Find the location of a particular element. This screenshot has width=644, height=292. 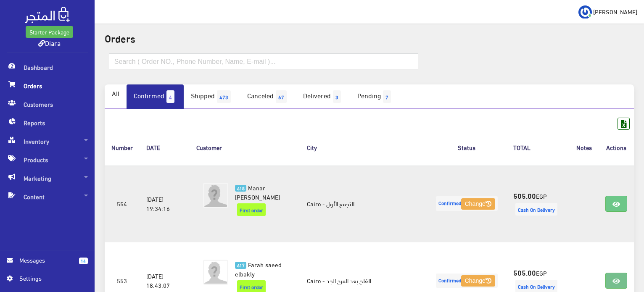

span: 67 is located at coordinates (281, 97).